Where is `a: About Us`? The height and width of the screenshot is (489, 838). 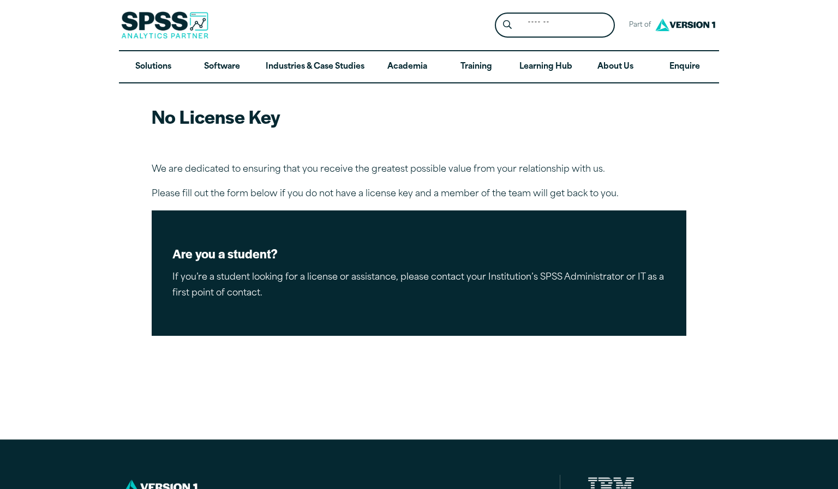 a: About Us is located at coordinates (615, 67).